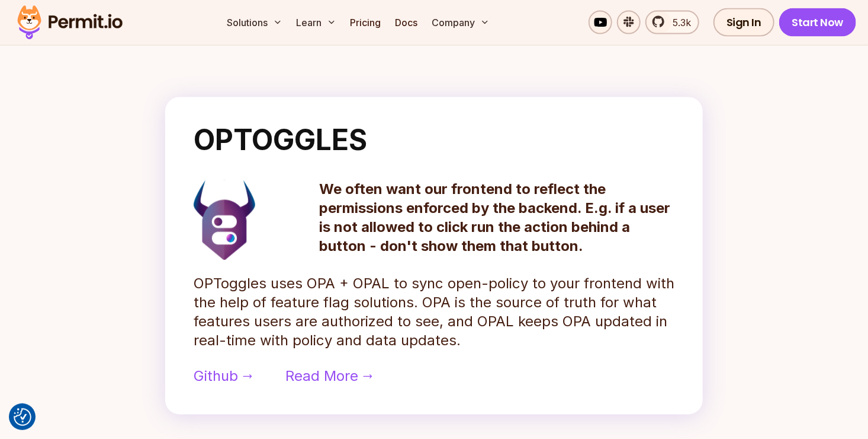 This screenshot has height=439, width=868. I want to click on h2: OPTOGGLES, so click(434, 140).